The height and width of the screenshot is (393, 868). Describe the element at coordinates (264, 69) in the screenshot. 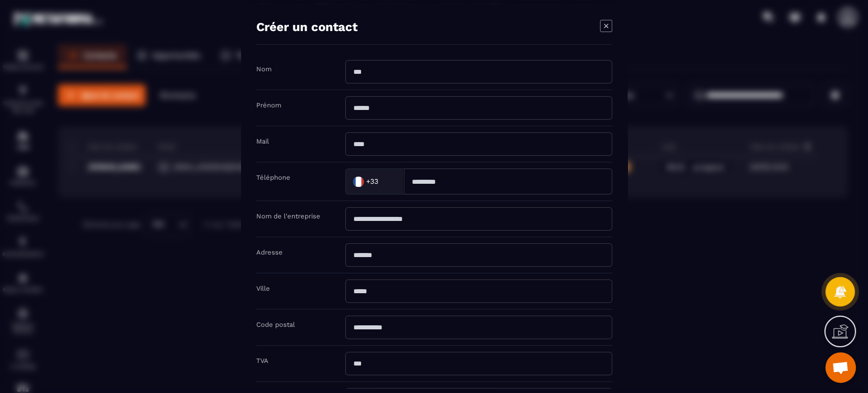

I see `label: Nom` at that location.